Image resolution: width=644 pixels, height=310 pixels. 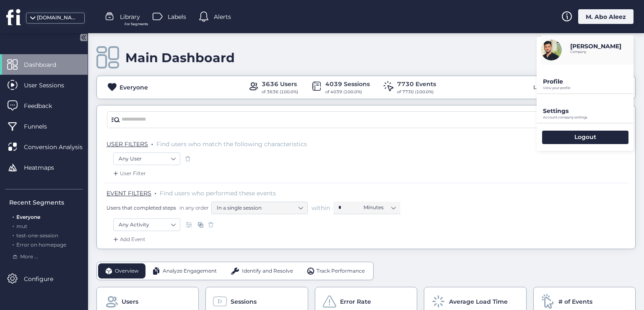 I want to click on span: Funnels, so click(x=42, y=126).